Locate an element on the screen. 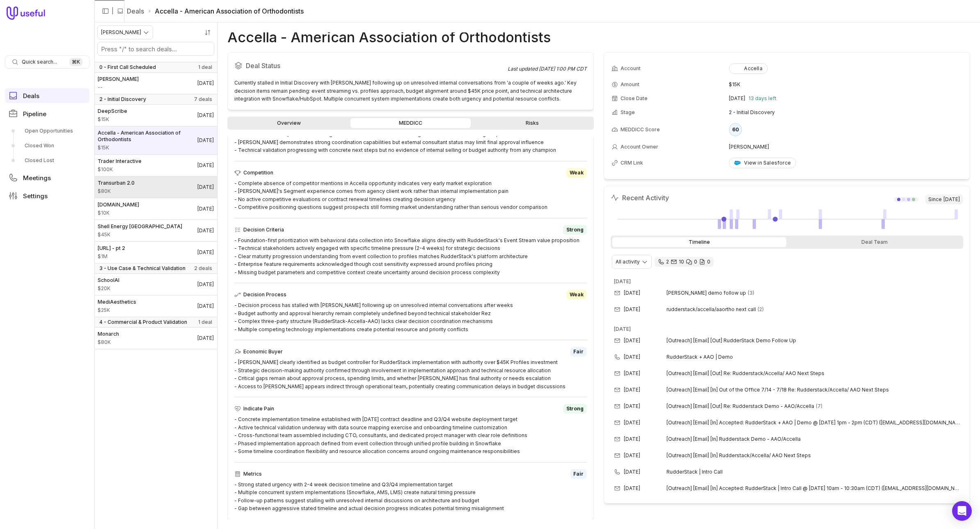  span: 2 deals is located at coordinates (203, 269).